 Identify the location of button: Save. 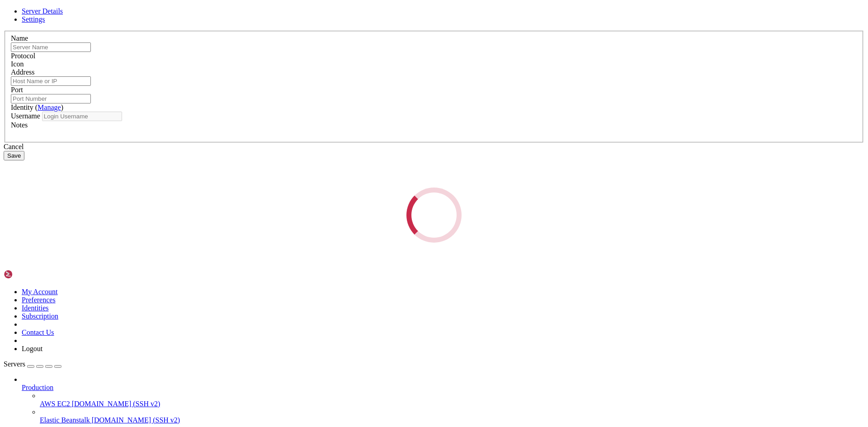
(14, 155).